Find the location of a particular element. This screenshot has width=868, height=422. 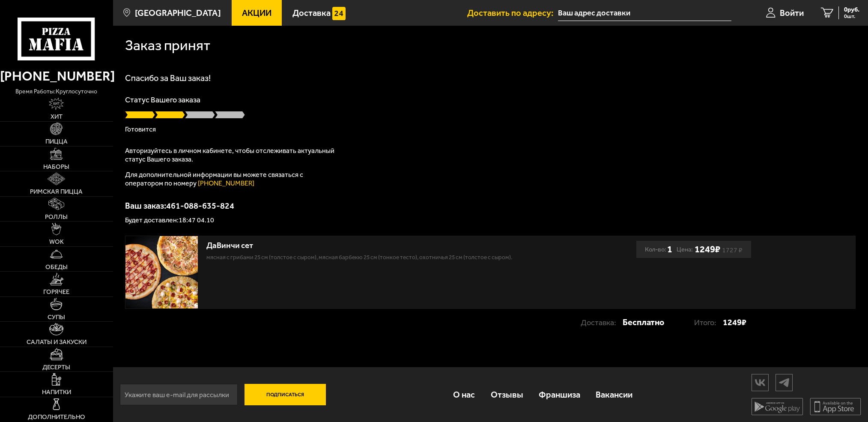

span: Напитки is located at coordinates (57, 391).